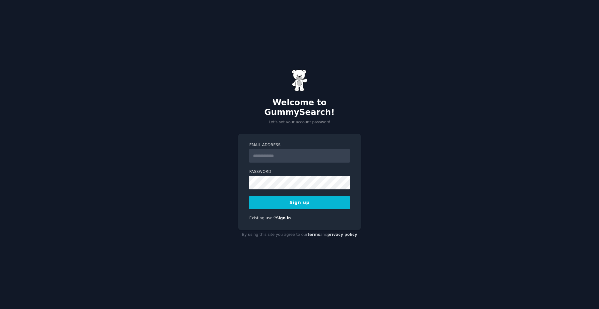 The image size is (599, 309). I want to click on span: Existing user?, so click(263, 218).